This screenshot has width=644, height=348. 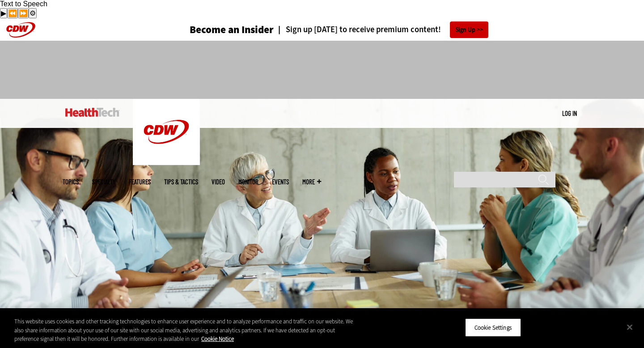 I want to click on a: Events, so click(x=280, y=182).